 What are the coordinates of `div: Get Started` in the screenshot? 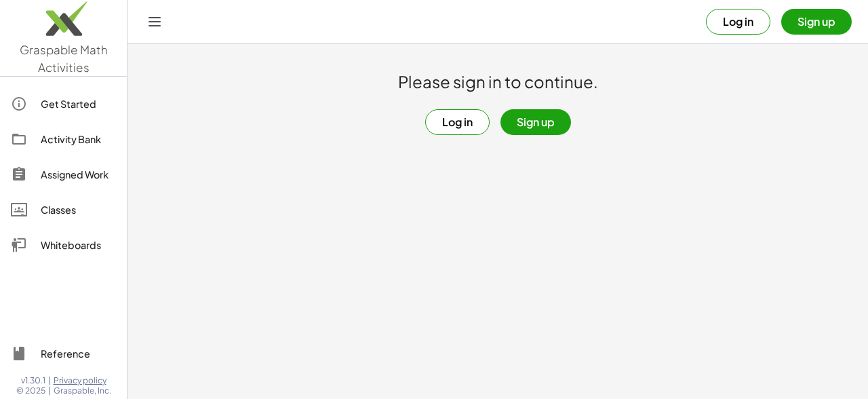 It's located at (78, 104).